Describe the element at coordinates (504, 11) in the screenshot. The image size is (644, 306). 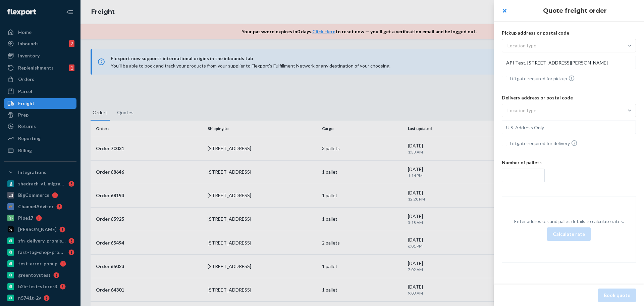
I see `button: close` at that location.